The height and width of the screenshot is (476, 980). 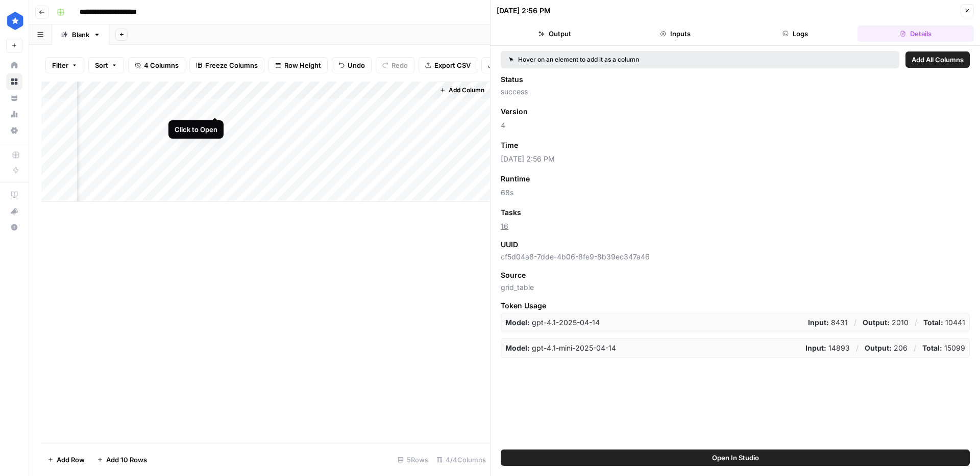 What do you see at coordinates (226, 65) in the screenshot?
I see `button: Freeze Columns` at bounding box center [226, 65].